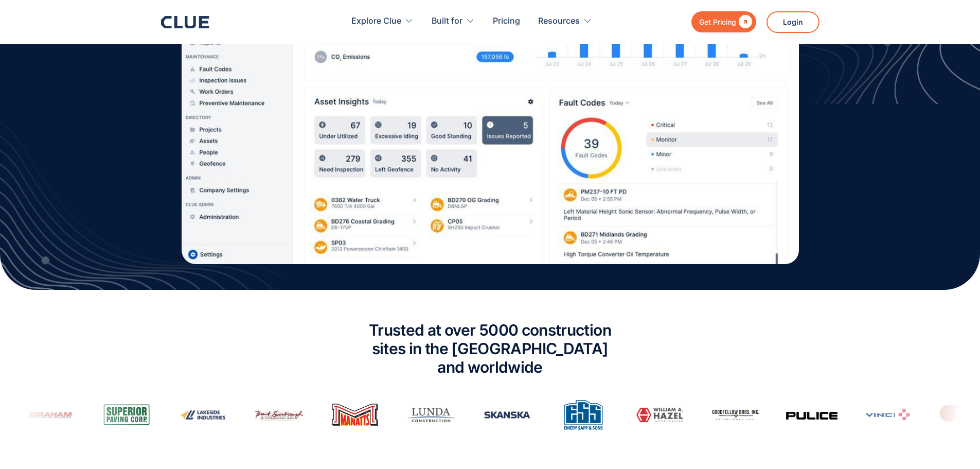  I want to click on img: Manatt's Inc, so click(355, 414).